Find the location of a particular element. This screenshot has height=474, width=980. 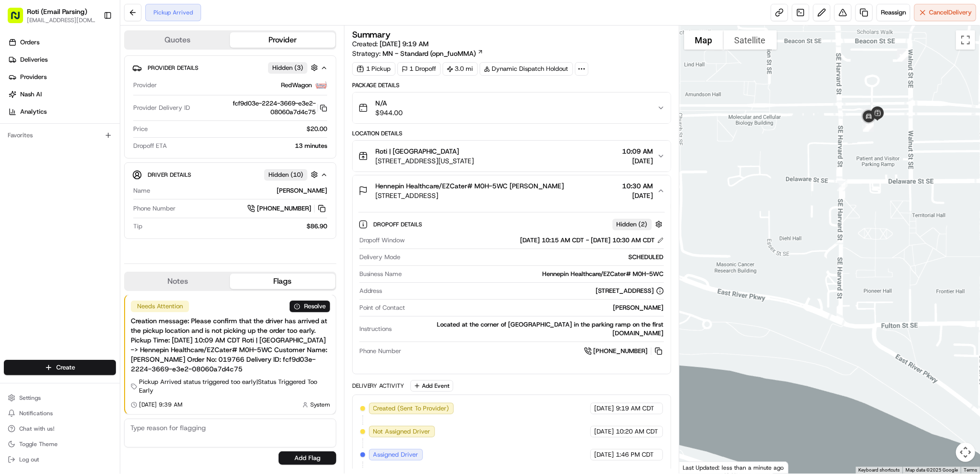

div: We're available if you need us! is located at coordinates (87, 105).